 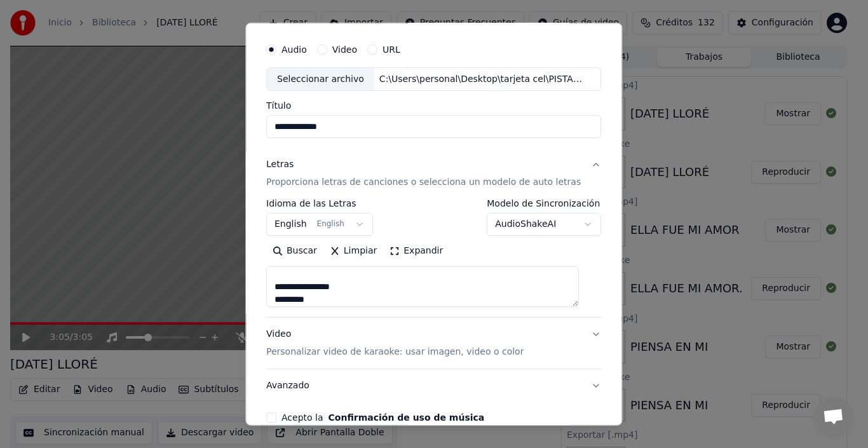 I want to click on label: Modelo de Sincronización, so click(x=545, y=203).